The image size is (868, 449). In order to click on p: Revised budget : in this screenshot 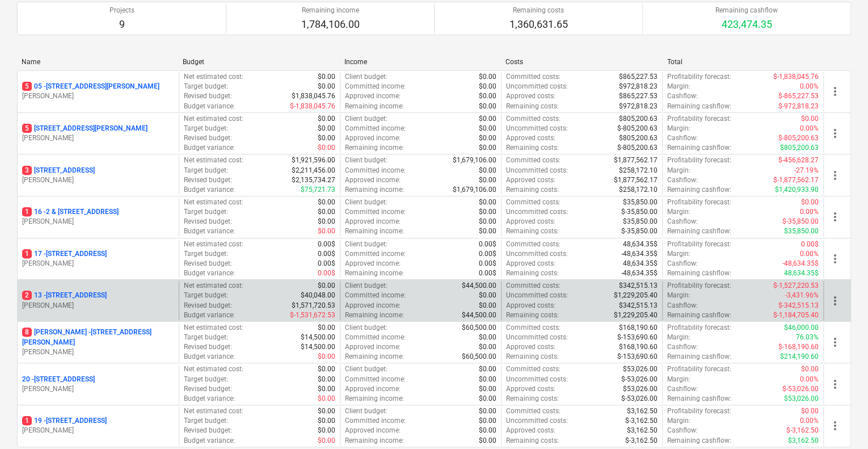, I will do `click(208, 96)`.